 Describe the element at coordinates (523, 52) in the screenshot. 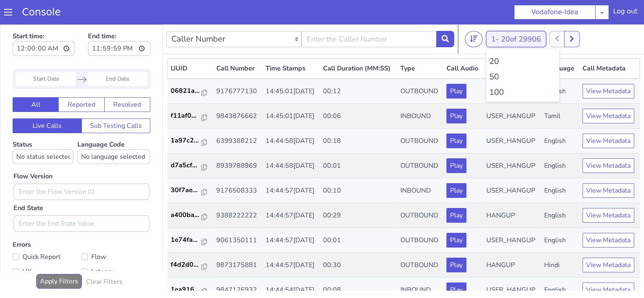

I see `li: 50` at that location.